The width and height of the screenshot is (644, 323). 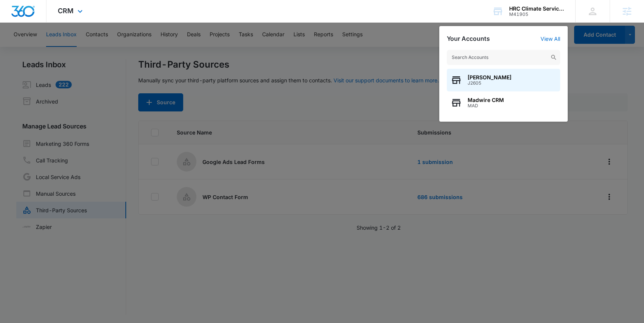 I want to click on span: CRM, so click(x=66, y=10).